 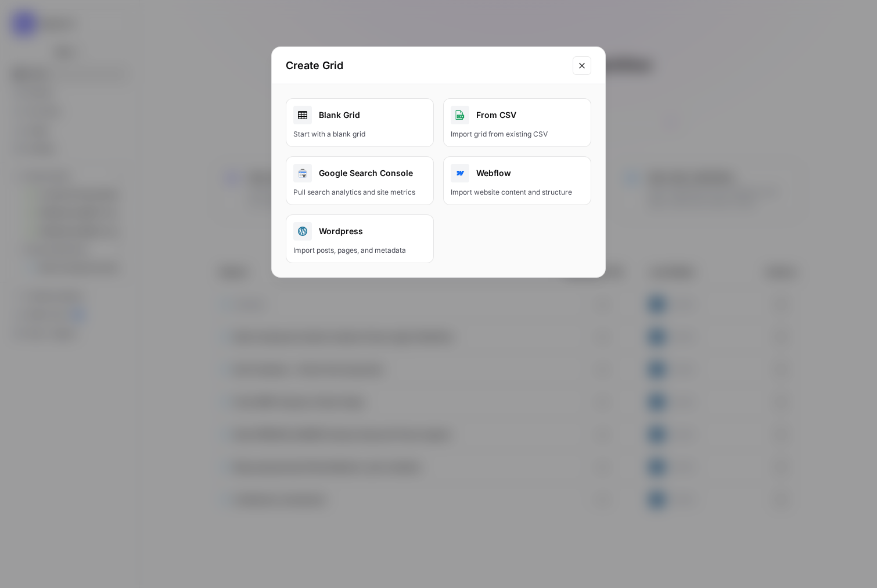 I want to click on div: Wordpress, so click(x=360, y=231).